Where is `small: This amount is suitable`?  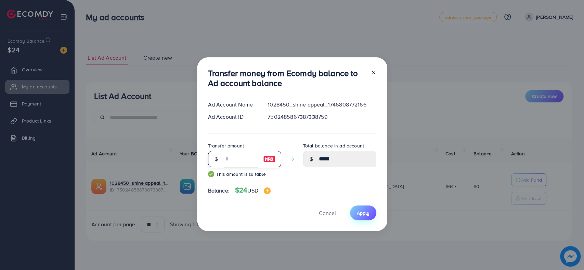
small: This amount is suitable is located at coordinates (244, 174).